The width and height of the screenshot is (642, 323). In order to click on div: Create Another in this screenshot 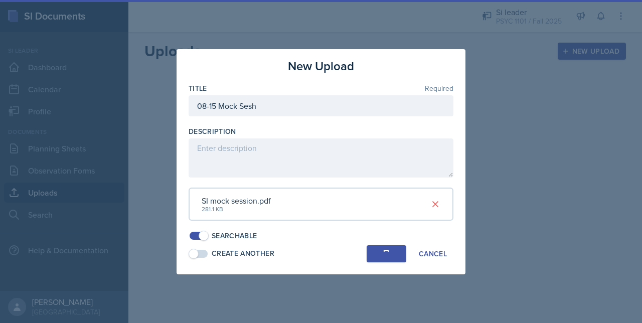, I will do `click(243, 253)`.